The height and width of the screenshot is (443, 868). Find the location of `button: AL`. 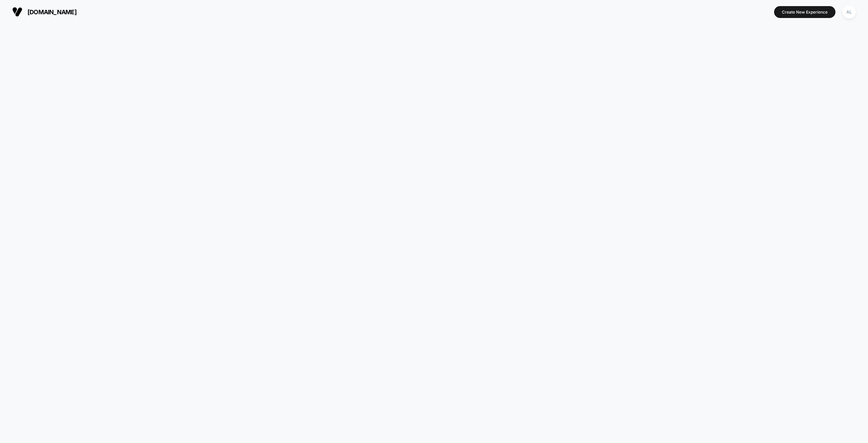

button: AL is located at coordinates (849, 12).